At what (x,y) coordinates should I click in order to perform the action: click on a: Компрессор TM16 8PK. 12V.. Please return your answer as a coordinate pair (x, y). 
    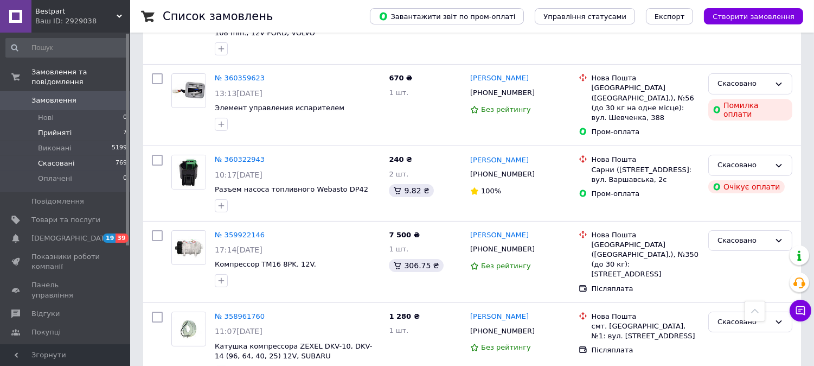
    Looking at the image, I should click on (265, 264).